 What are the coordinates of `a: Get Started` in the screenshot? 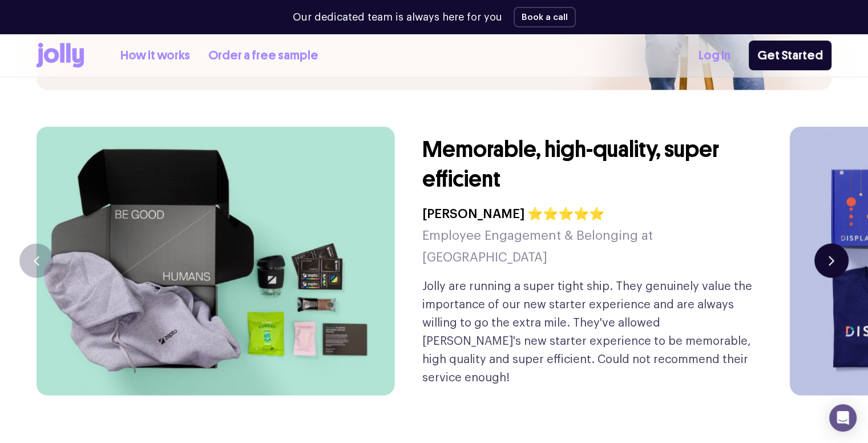 It's located at (790, 56).